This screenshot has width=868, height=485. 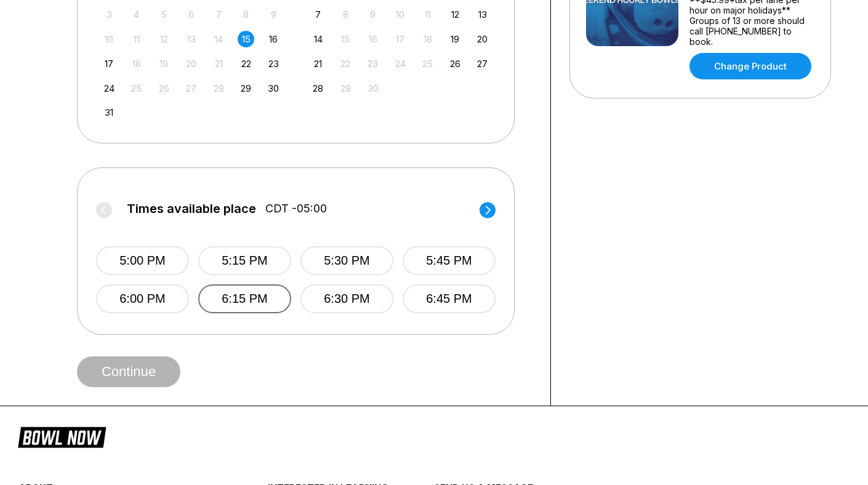 I want to click on div: Choose Saturday, August 23rd, 2025, so click(x=273, y=63).